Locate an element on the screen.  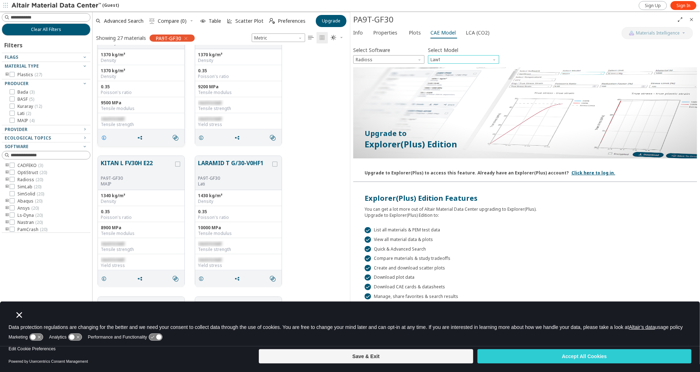
button: Flags is located at coordinates (46, 57).